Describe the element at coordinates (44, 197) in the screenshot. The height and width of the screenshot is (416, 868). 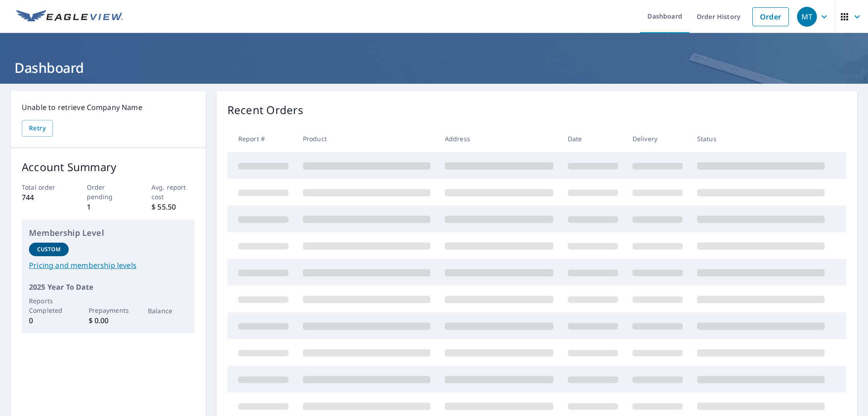
I see `p: 744` at that location.